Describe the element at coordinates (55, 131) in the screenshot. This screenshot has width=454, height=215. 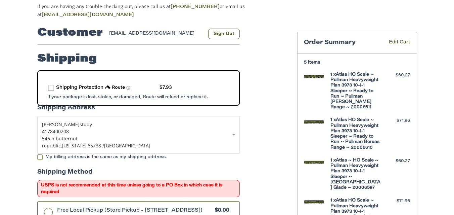
I see `span: 4178400208` at that location.